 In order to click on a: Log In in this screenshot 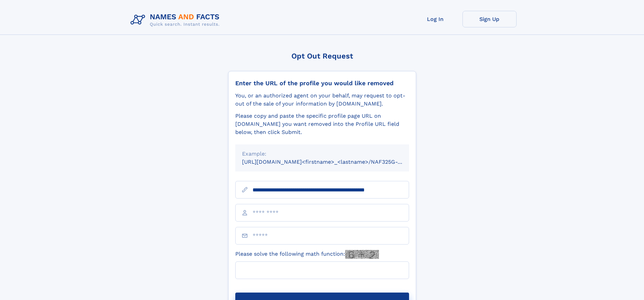, I will do `click(435, 19)`.